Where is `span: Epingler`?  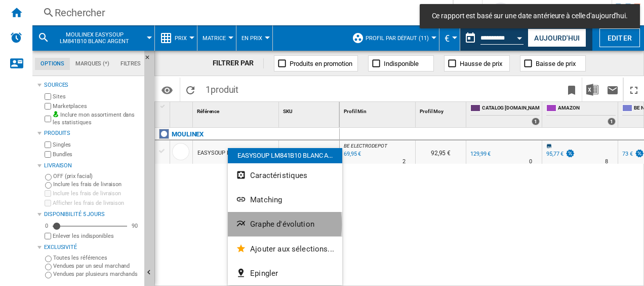 span: Epingler is located at coordinates (264, 273).